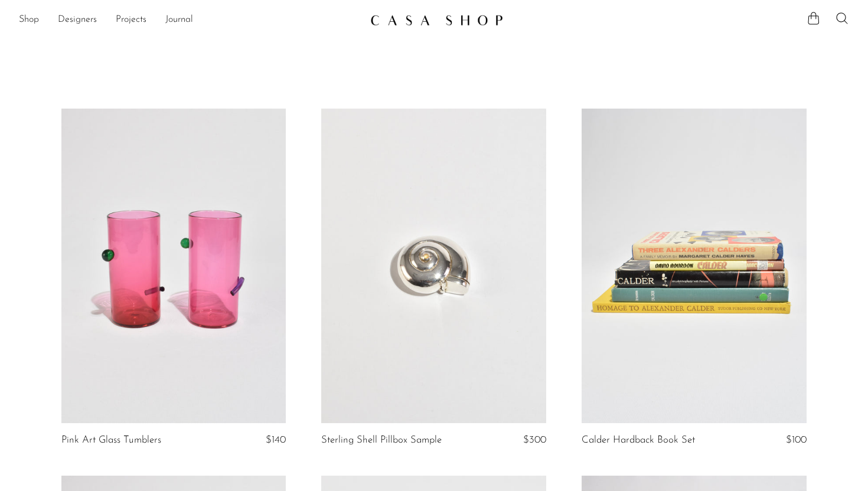  What do you see at coordinates (638, 440) in the screenshot?
I see `a: Calder Hardback Book Set` at bounding box center [638, 440].